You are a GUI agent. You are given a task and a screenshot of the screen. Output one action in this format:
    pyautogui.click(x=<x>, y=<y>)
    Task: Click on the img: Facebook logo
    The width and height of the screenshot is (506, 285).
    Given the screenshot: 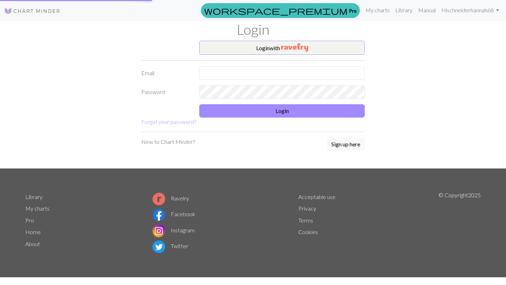 What is the action you would take?
    pyautogui.click(x=159, y=215)
    